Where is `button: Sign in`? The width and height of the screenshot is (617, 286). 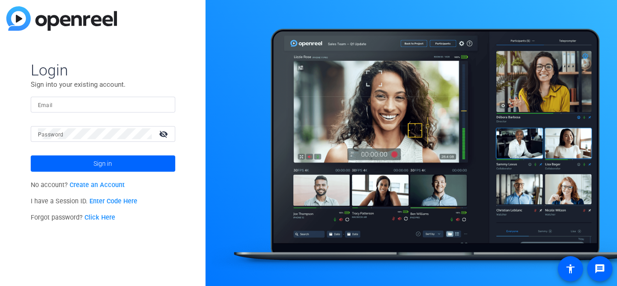 button: Sign in is located at coordinates (103, 164).